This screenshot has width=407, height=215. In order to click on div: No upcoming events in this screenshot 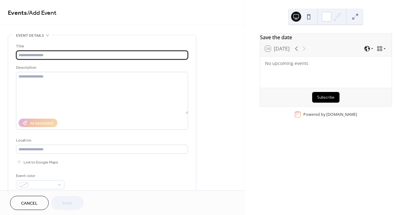, I will do `click(326, 63)`.